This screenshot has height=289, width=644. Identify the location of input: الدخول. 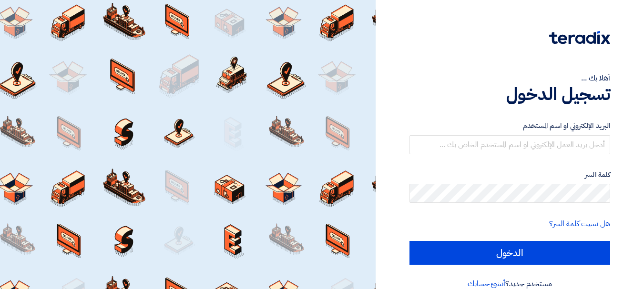
(510, 253).